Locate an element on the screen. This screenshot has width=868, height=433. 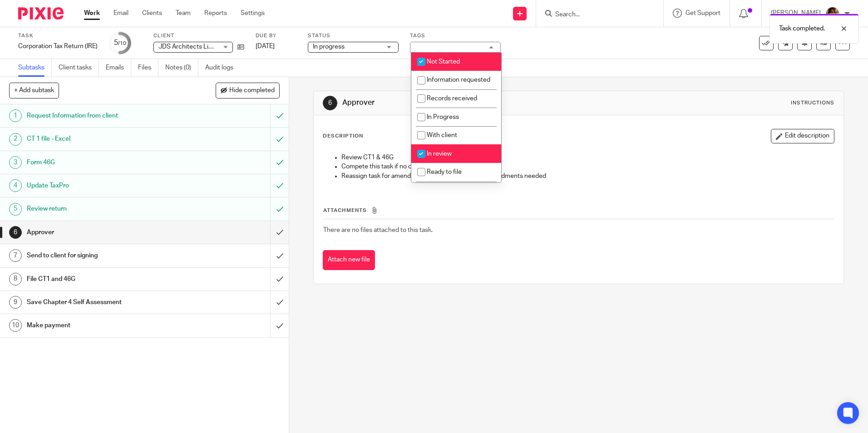
img: Pixie is located at coordinates (41, 13).